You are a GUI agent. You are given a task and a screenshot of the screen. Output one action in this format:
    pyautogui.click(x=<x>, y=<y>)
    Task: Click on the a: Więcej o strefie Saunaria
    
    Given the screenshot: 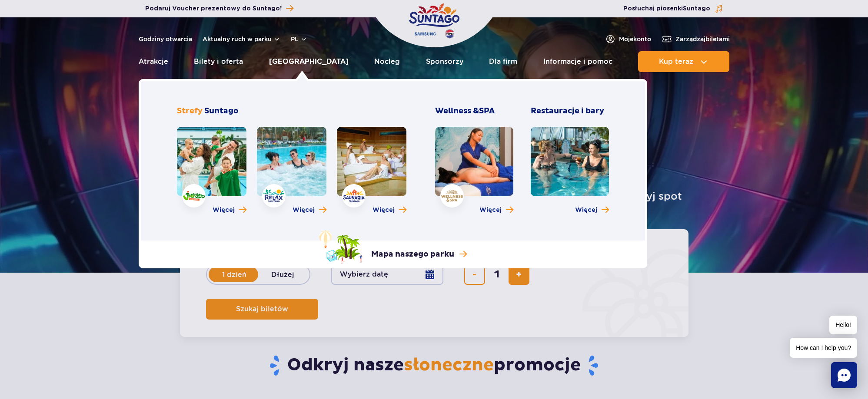 What is the action you would take?
    pyautogui.click(x=389, y=210)
    